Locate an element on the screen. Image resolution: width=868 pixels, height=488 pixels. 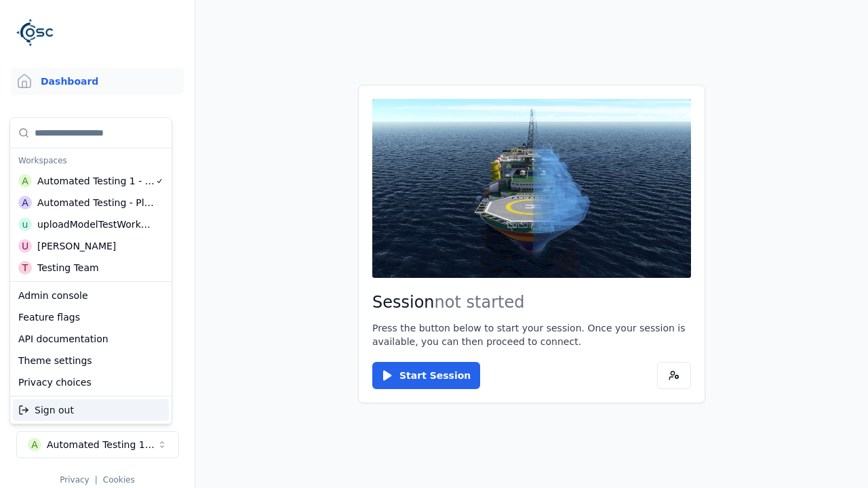
div: Automated Testing - Playwright is located at coordinates (96, 203).